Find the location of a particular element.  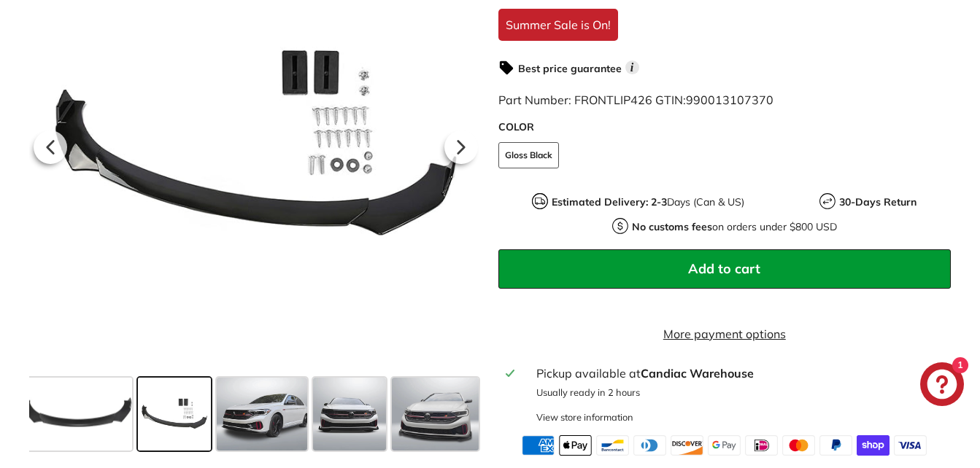

img: apple_pay is located at coordinates (575, 445).